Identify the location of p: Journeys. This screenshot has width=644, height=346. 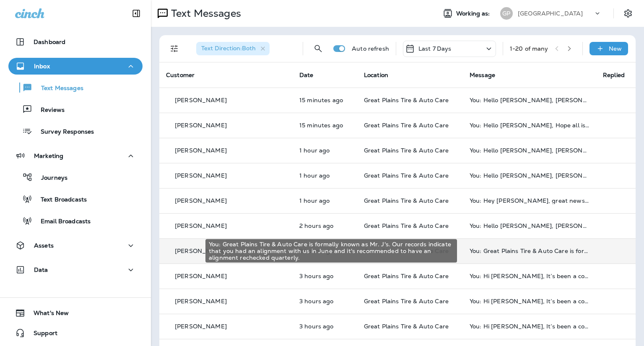
(50, 178).